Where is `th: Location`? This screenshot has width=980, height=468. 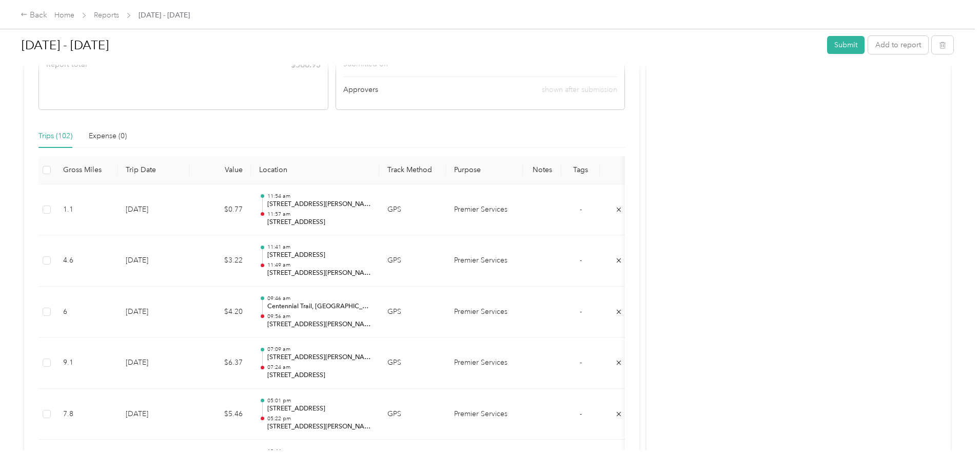 th: Location is located at coordinates (315, 170).